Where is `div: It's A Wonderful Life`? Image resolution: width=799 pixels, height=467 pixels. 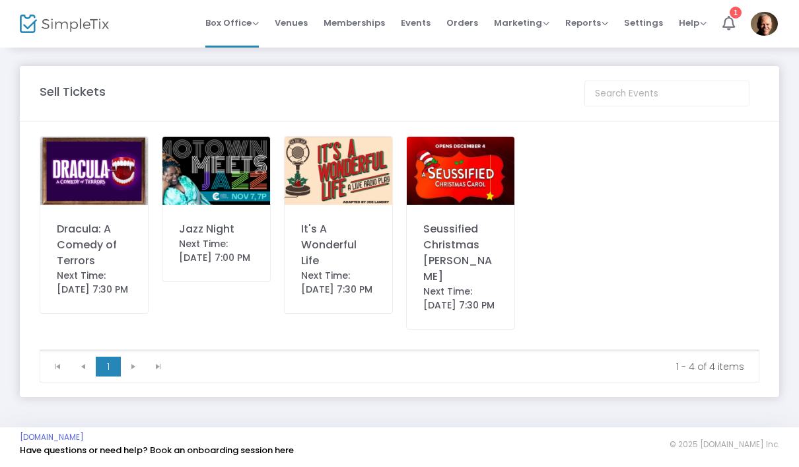 div: It's A Wonderful Life is located at coordinates (338, 245).